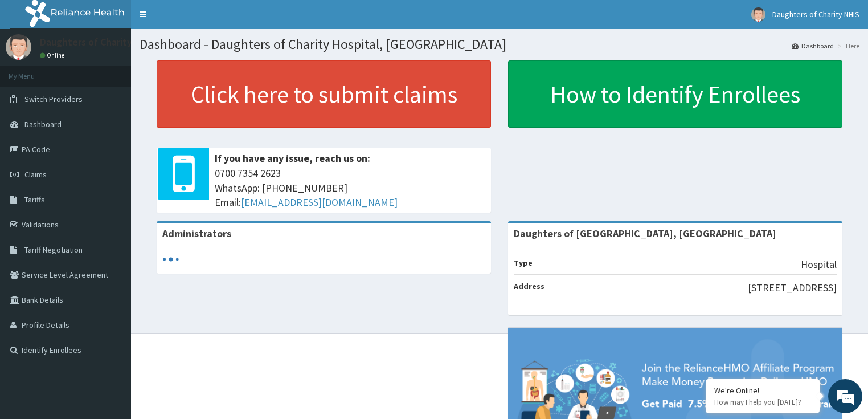  What do you see at coordinates (816, 14) in the screenshot?
I see `span: Daughters of Charity NHIS` at bounding box center [816, 14].